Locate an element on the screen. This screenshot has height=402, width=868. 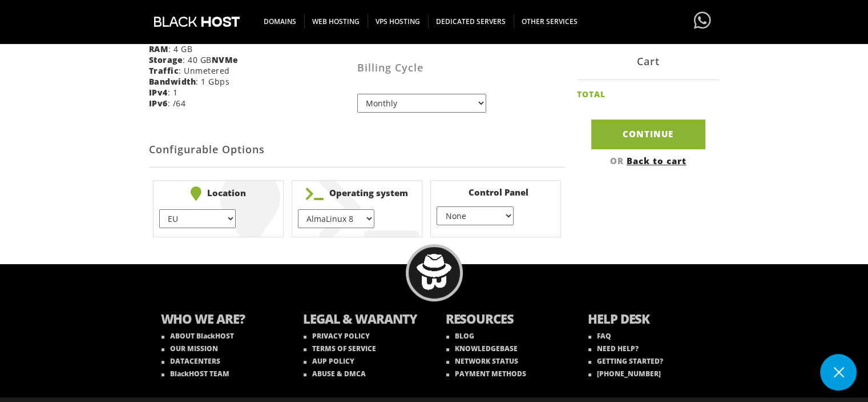
a: BlackHOST TEAM is located at coordinates (195, 373).